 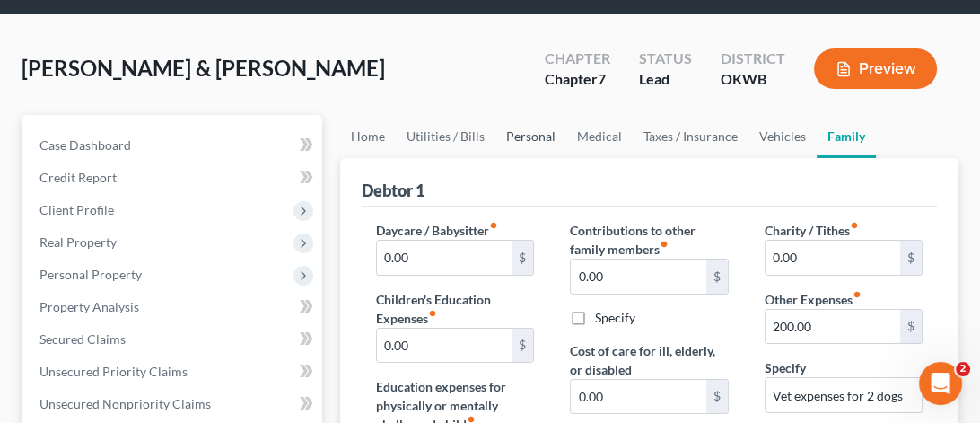 I want to click on a: Utilities / Bills, so click(x=445, y=136).